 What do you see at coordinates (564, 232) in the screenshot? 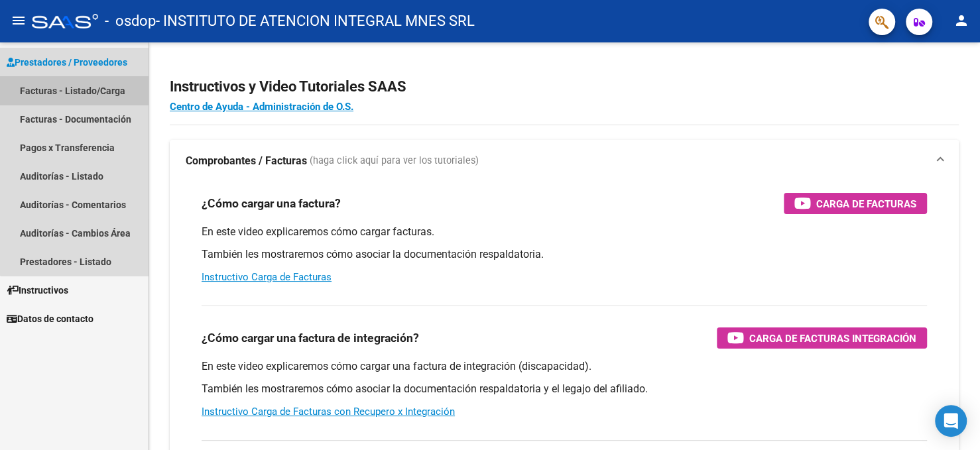
I see `p: En este video explicaremos cómo cargar facturas.` at bounding box center [564, 232].